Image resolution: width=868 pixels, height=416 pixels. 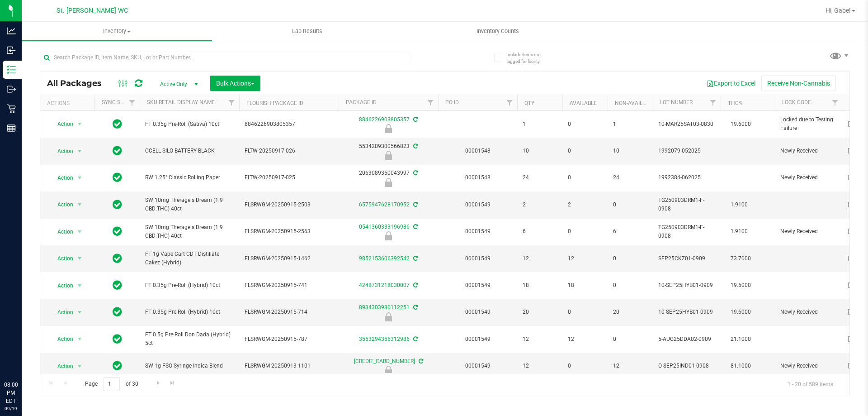 What do you see at coordinates (119, 103) in the screenshot?
I see `a: Sync Status` at bounding box center [119, 103].